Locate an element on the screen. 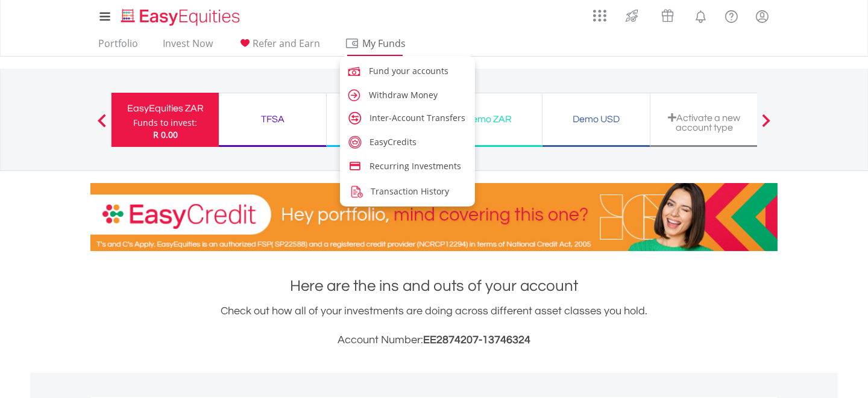 This screenshot has width=868, height=398. div: EasyEquities ZAR is located at coordinates (165, 108).